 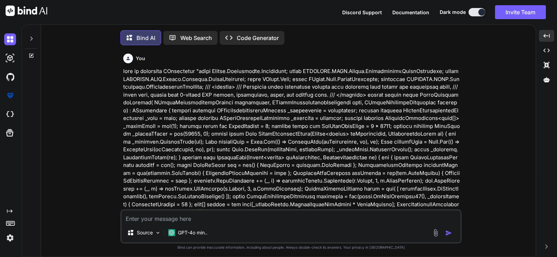 What do you see at coordinates (10, 39) in the screenshot?
I see `img: darkChat` at bounding box center [10, 39].